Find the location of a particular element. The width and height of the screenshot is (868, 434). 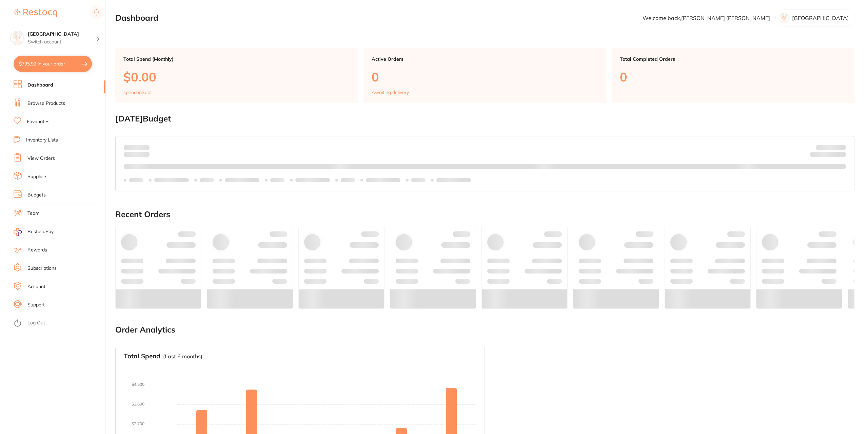

a: Rewards is located at coordinates (37, 250).